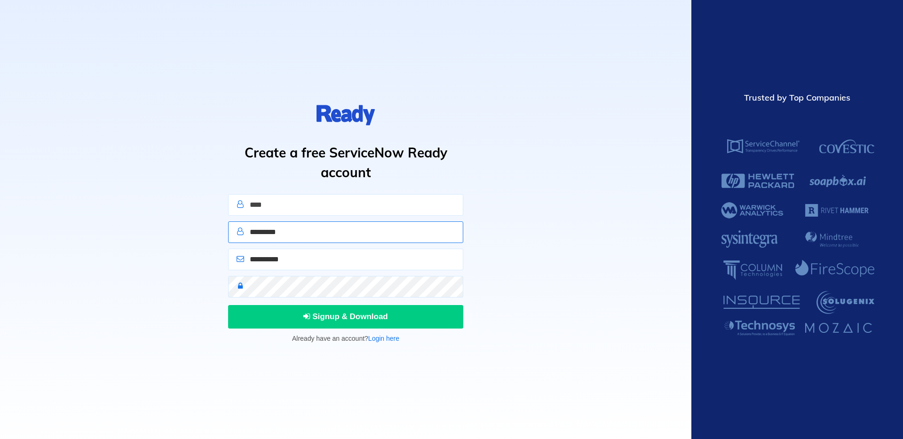 The image size is (903, 439). What do you see at coordinates (346, 163) in the screenshot?
I see `h1: Create a free ServiceNow Ready account` at bounding box center [346, 163].